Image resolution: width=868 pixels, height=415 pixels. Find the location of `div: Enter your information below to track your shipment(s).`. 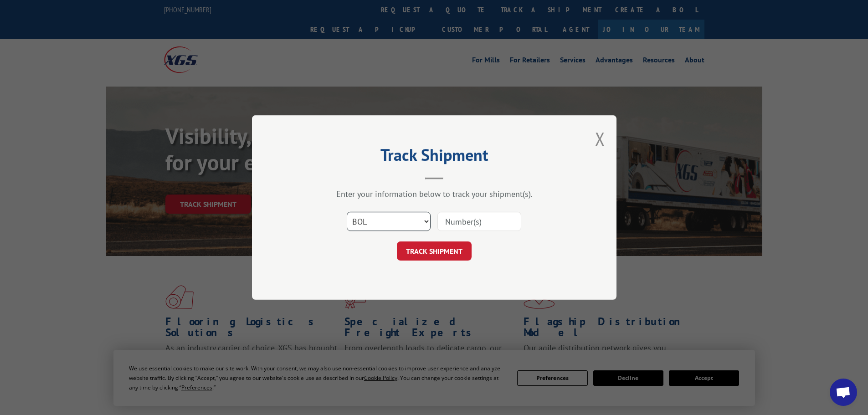

div: Enter your information below to track your shipment(s). is located at coordinates (434, 194).